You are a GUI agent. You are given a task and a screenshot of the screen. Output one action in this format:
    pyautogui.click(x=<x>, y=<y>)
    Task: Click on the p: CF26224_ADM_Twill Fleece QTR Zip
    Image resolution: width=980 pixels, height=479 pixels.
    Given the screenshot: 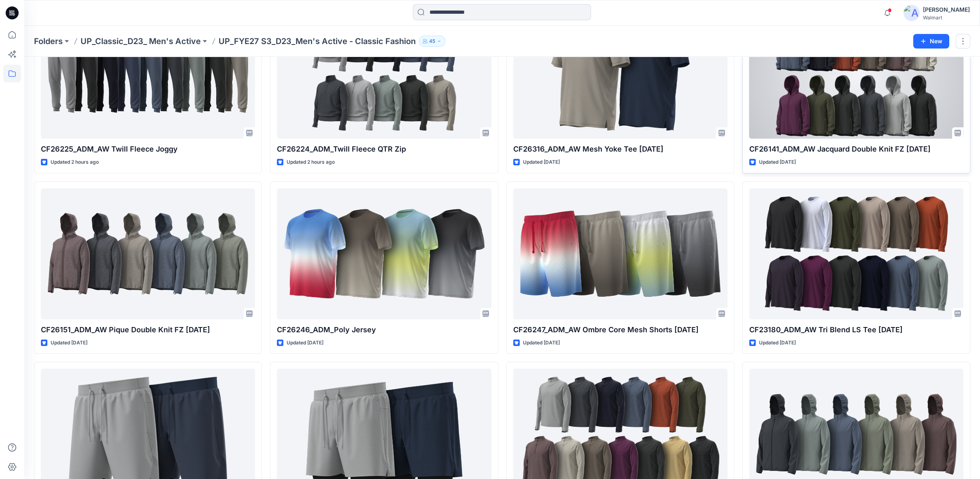 What is the action you would take?
    pyautogui.click(x=384, y=149)
    